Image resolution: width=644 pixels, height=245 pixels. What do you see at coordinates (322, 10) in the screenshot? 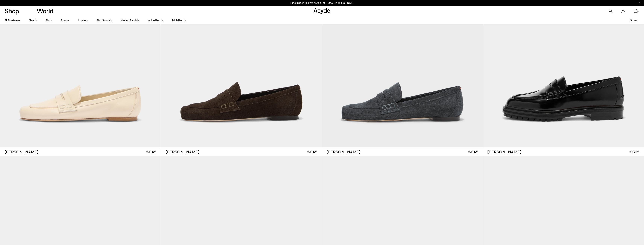
I see `a: Aeyde` at bounding box center [322, 10].